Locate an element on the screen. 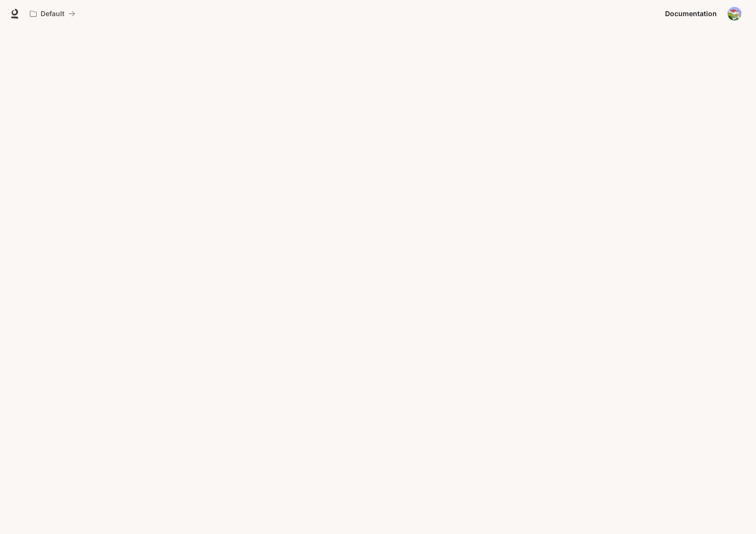 This screenshot has height=534, width=756. button: All workspaces is located at coordinates (52, 14).